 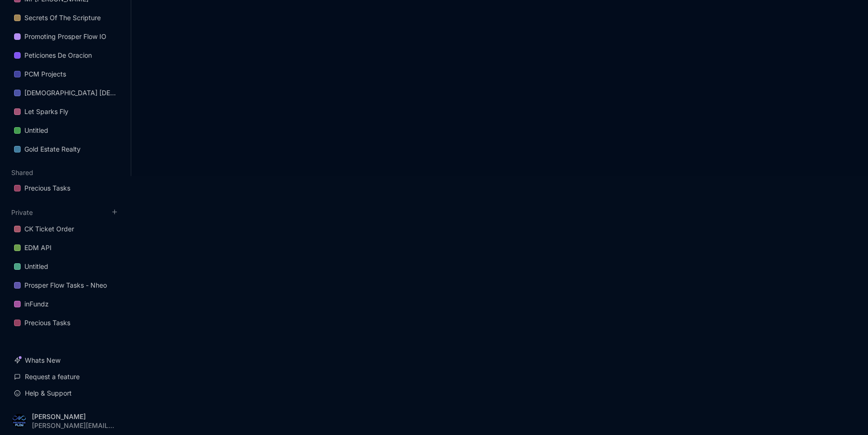 I want to click on a: EDM API, so click(x=65, y=248).